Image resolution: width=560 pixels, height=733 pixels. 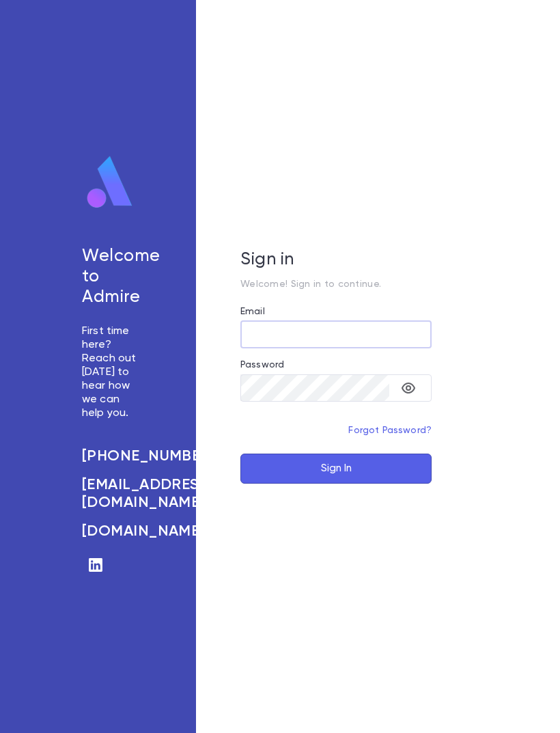 I want to click on p: Welcome! Sign in to continue., so click(x=336, y=284).